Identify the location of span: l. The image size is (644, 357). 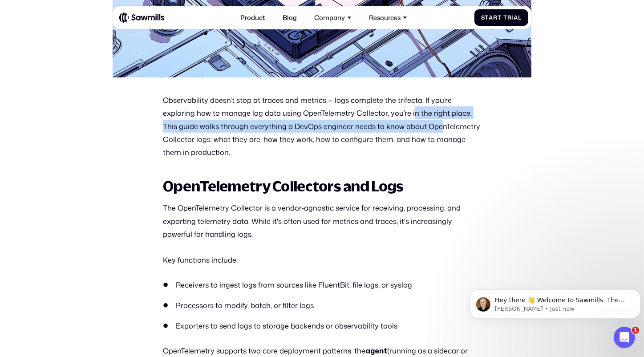
(519, 17).